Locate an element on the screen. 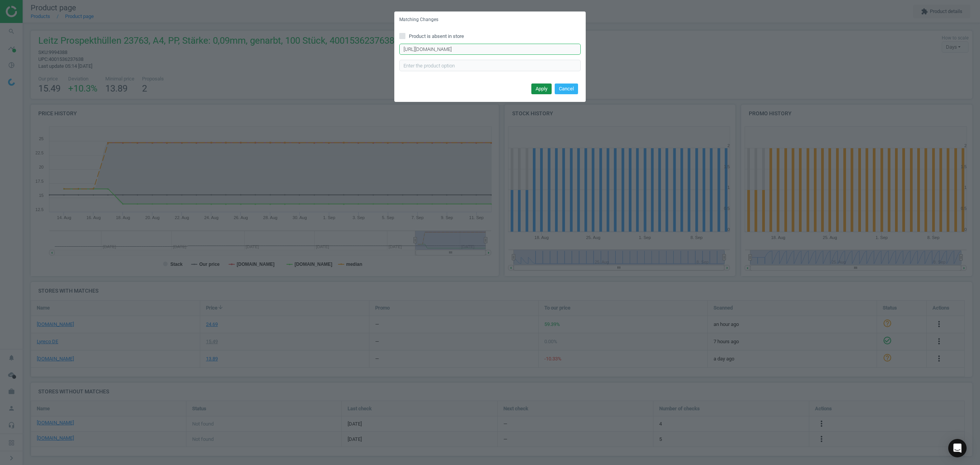 The width and height of the screenshot is (980, 465). input: Enter correct product URL is located at coordinates (490, 49).